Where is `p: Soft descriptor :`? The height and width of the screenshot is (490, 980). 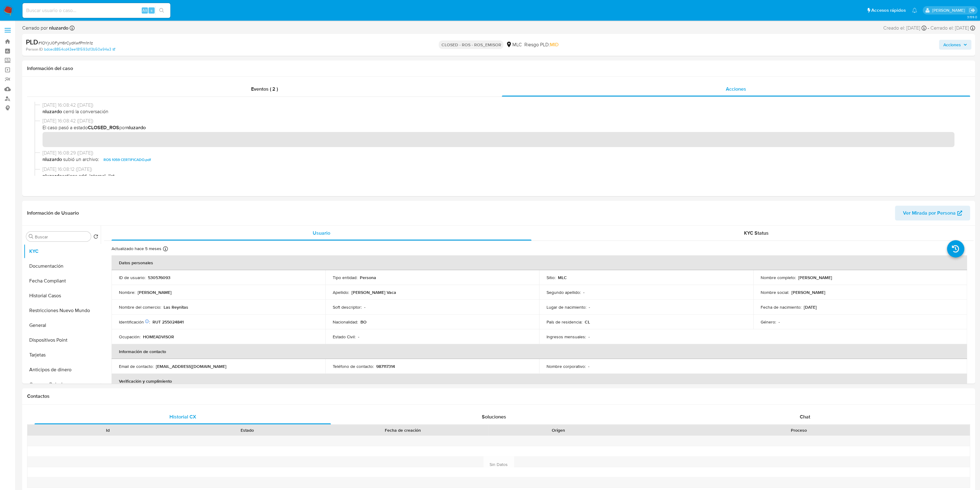
p: Soft descriptor : is located at coordinates (347, 307).